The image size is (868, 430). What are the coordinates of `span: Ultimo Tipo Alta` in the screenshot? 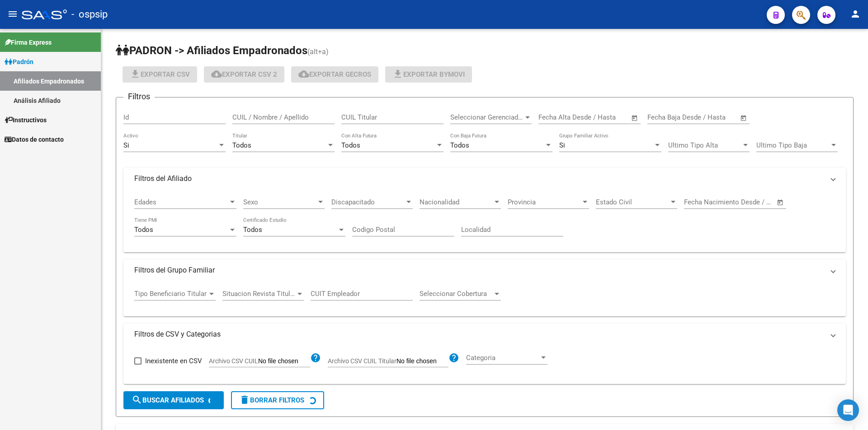 It's located at (704, 146).